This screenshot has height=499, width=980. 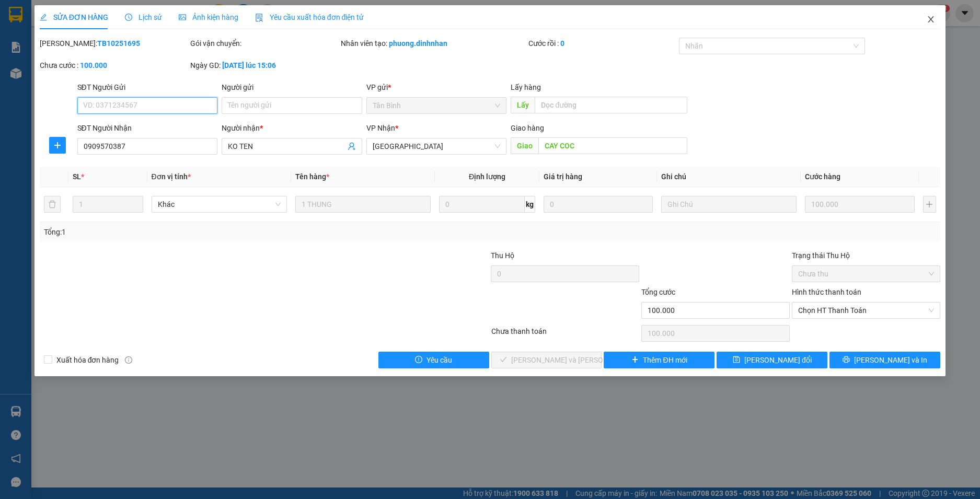 What do you see at coordinates (503, 256) in the screenshot?
I see `span: Thu Hộ` at bounding box center [503, 256].